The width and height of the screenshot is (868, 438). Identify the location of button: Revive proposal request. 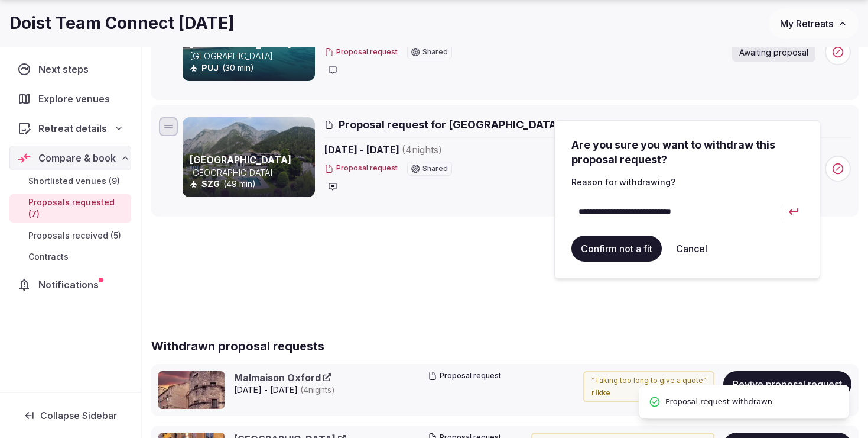
(787, 384).